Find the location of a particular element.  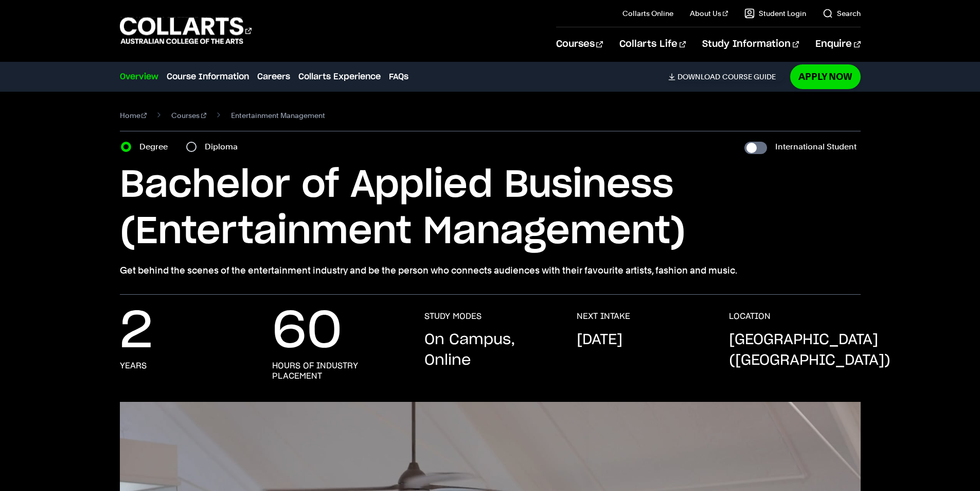

label: Diploma is located at coordinates (224, 147).